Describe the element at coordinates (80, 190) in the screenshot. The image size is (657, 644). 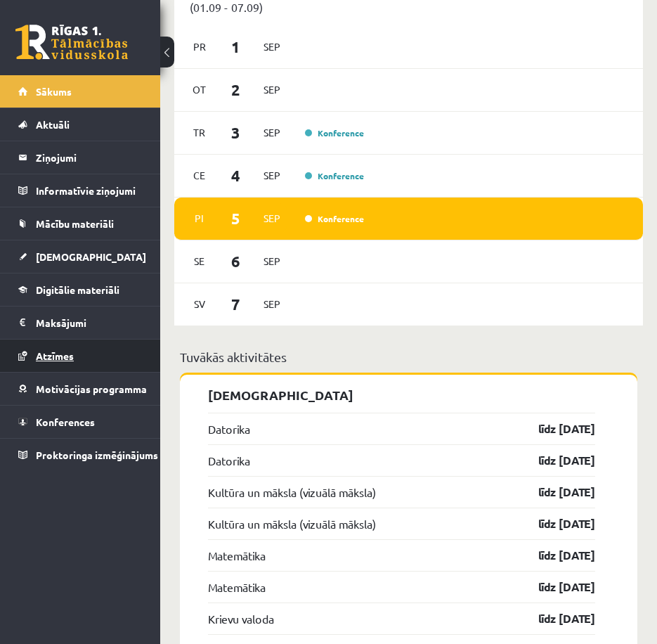
I see `a: Informatīvie ziņojumi` at that location.